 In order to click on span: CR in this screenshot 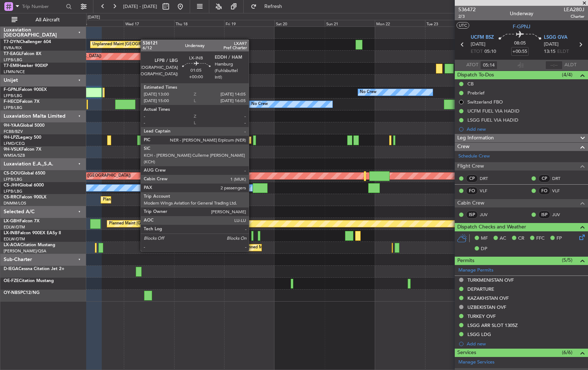, I will do `click(521, 239)`.